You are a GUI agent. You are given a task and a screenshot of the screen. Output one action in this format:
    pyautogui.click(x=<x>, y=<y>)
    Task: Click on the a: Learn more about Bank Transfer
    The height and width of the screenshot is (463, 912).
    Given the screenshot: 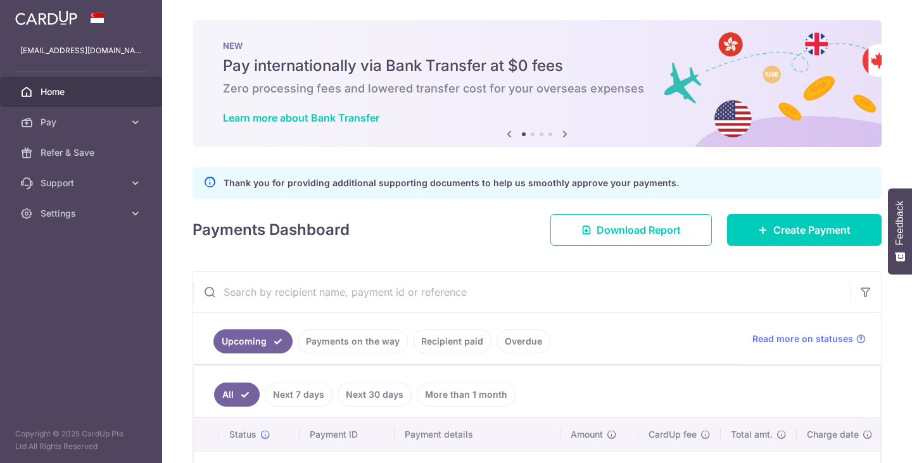 What is the action you would take?
    pyautogui.click(x=301, y=118)
    